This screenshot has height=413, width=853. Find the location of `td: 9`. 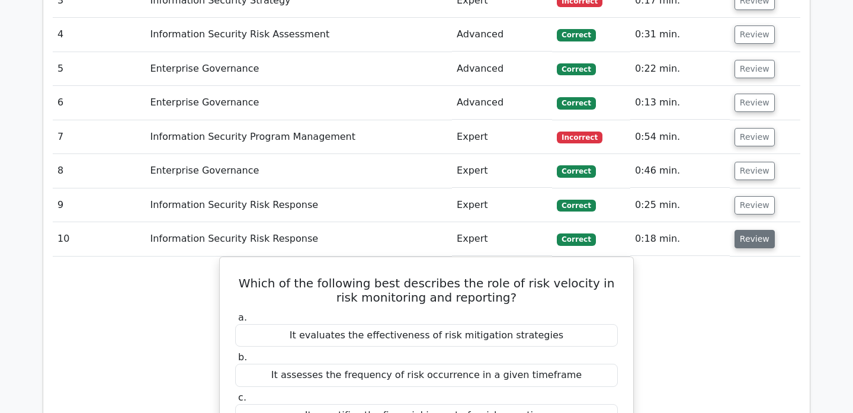

td: 9 is located at coordinates (99, 205).